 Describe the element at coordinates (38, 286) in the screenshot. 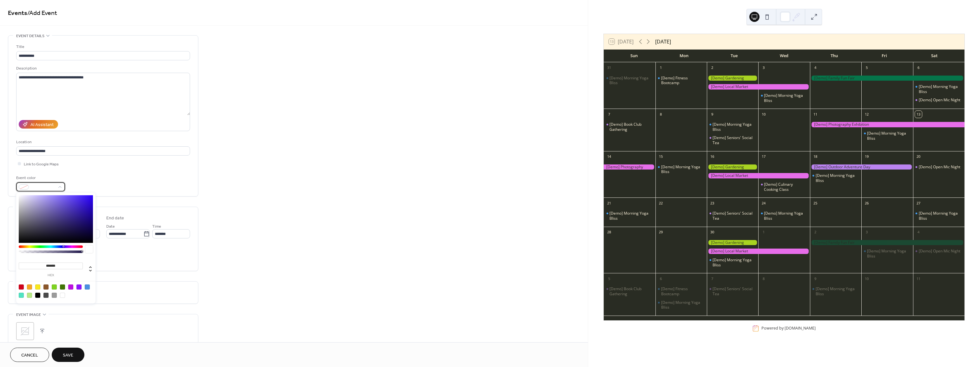

I see `div: #F8E71C` at that location.